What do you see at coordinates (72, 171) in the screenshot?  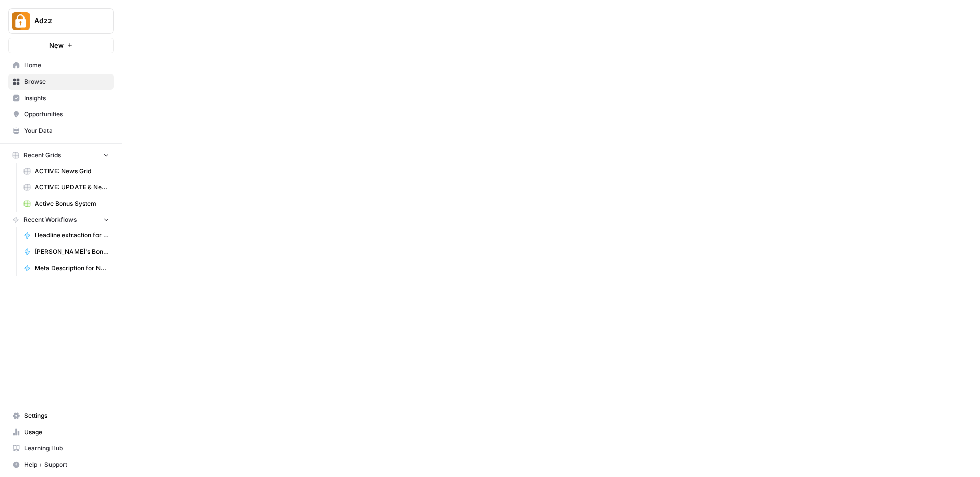 I see `span: ACTIVE: News Grid` at bounding box center [72, 171].